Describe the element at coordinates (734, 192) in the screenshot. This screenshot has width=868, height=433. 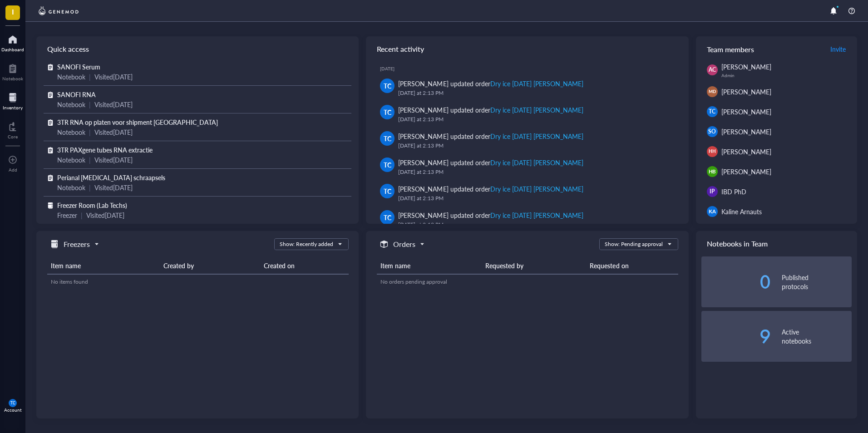
I see `span: IBD PhD` at that location.